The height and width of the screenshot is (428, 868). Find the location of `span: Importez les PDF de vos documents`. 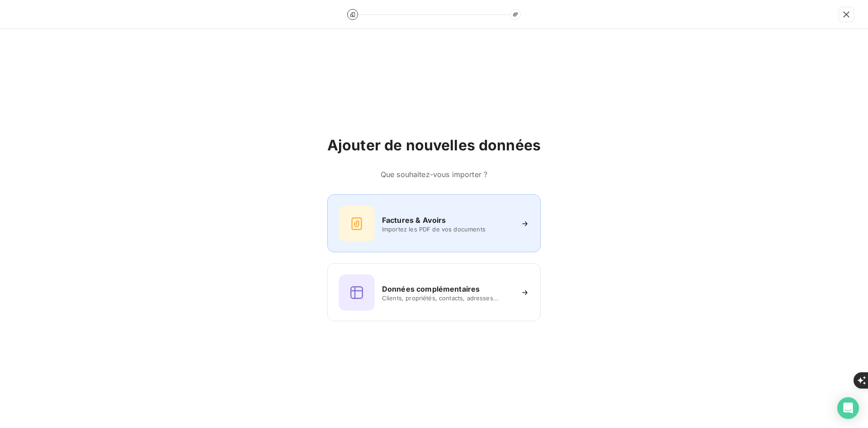

span: Importez les PDF de vos documents is located at coordinates (447, 229).